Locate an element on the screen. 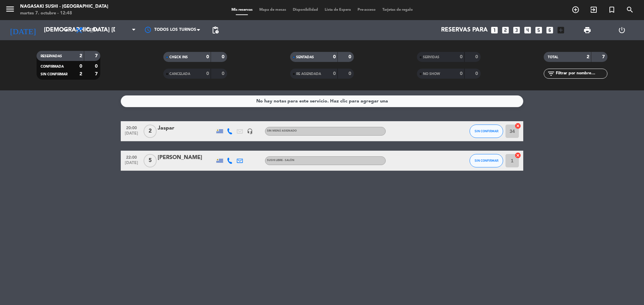 This screenshot has height=305, width=644. span: CONFIRMADA is located at coordinates (52, 67).